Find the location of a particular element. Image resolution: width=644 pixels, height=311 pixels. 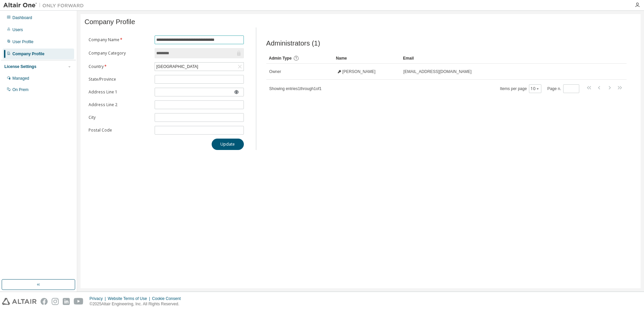

span: Administrators (1) is located at coordinates (293, 43).